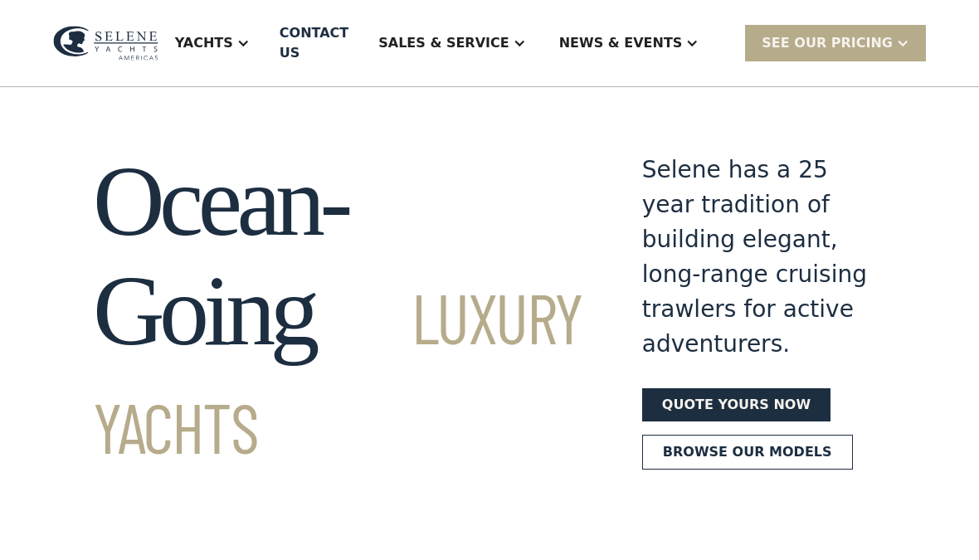  What do you see at coordinates (338, 311) in the screenshot?
I see `h1: Ocean-Going` at bounding box center [338, 311].